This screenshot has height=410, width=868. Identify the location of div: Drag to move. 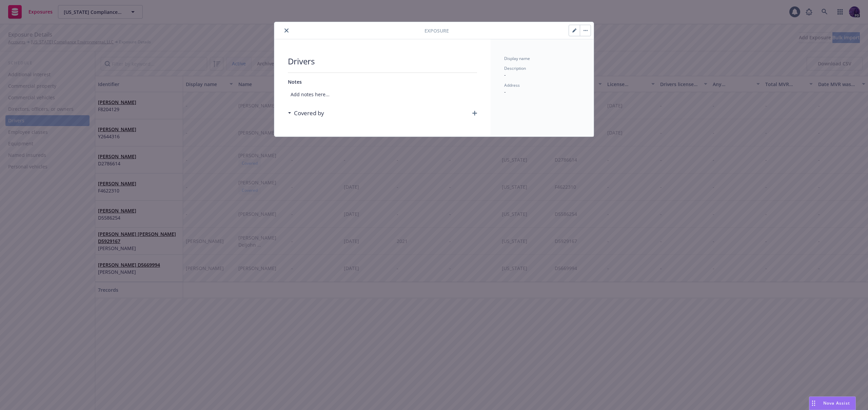
(813, 403).